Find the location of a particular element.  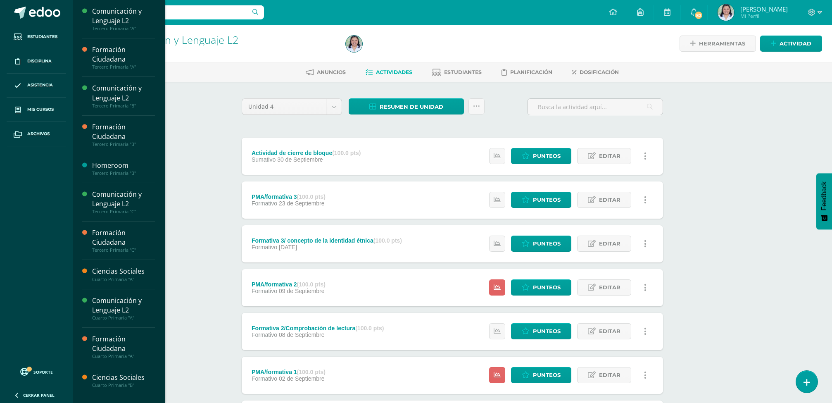

div: Formativa 3/ concepto de la identidad étnica is located at coordinates (327, 240).